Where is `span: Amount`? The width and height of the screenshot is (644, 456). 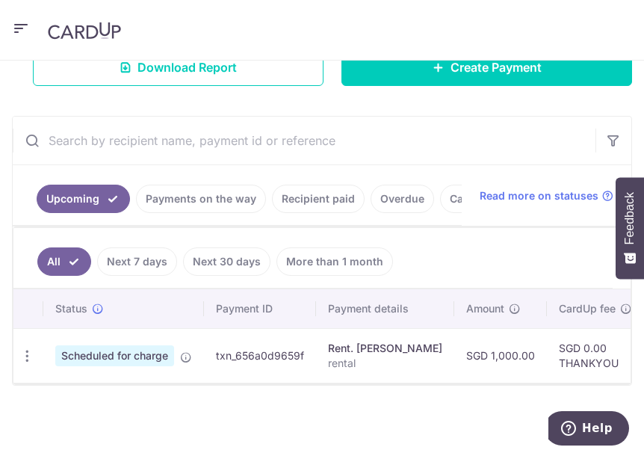
span: Amount is located at coordinates (485, 309).